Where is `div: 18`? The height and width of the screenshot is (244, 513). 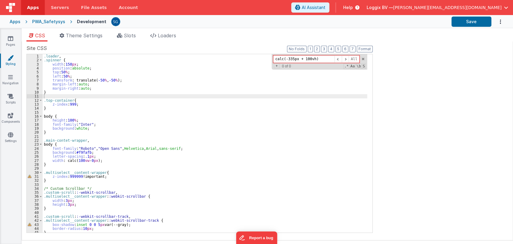 div: 18 is located at coordinates (35, 124).